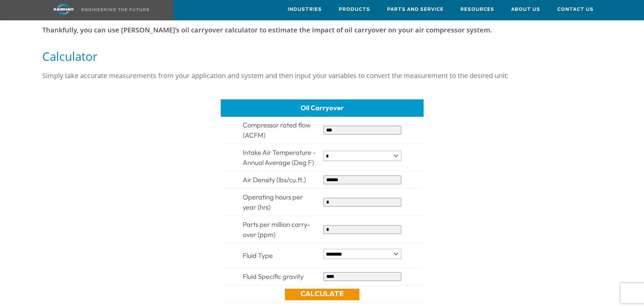  I want to click on img: Engineering the future, so click(115, 9).